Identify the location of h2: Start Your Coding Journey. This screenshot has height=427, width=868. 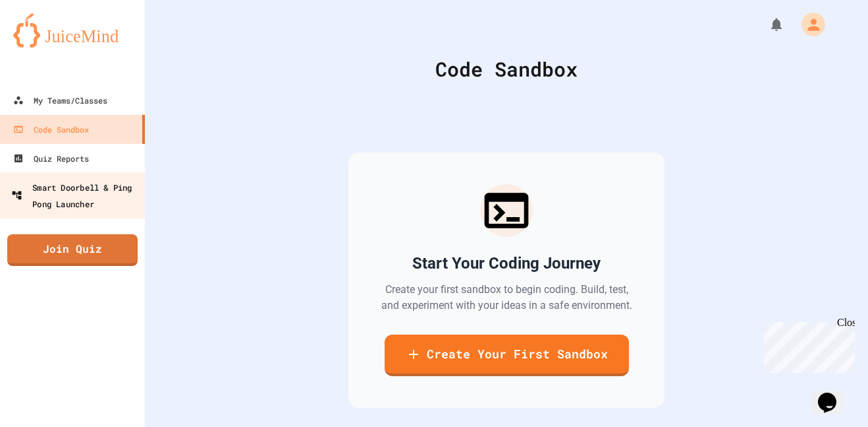
(506, 264).